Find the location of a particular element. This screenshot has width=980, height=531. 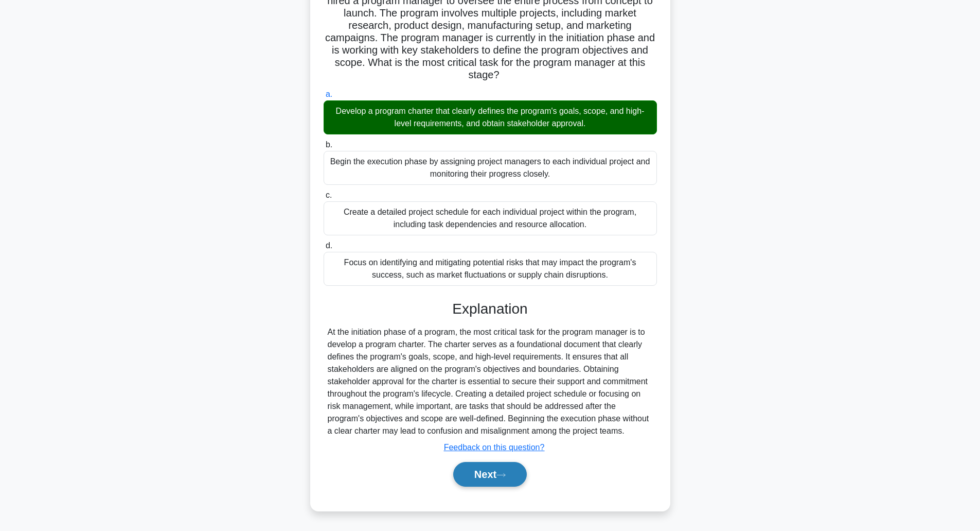

span: a. is located at coordinates (329, 93).